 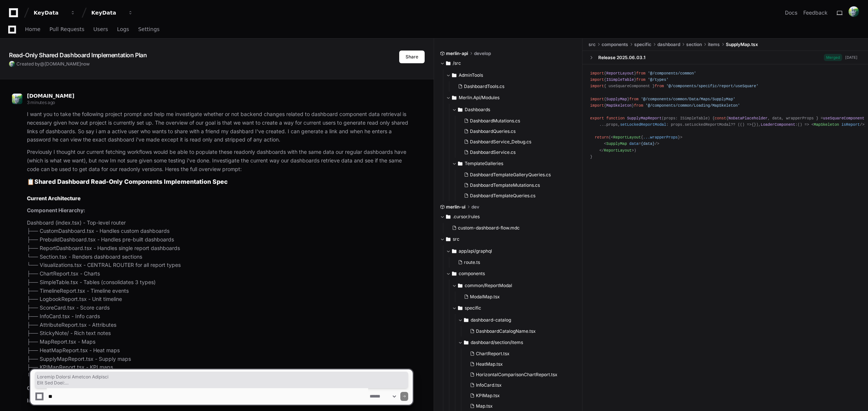 I want to click on button: DashboardService.cs, so click(x=517, y=152).